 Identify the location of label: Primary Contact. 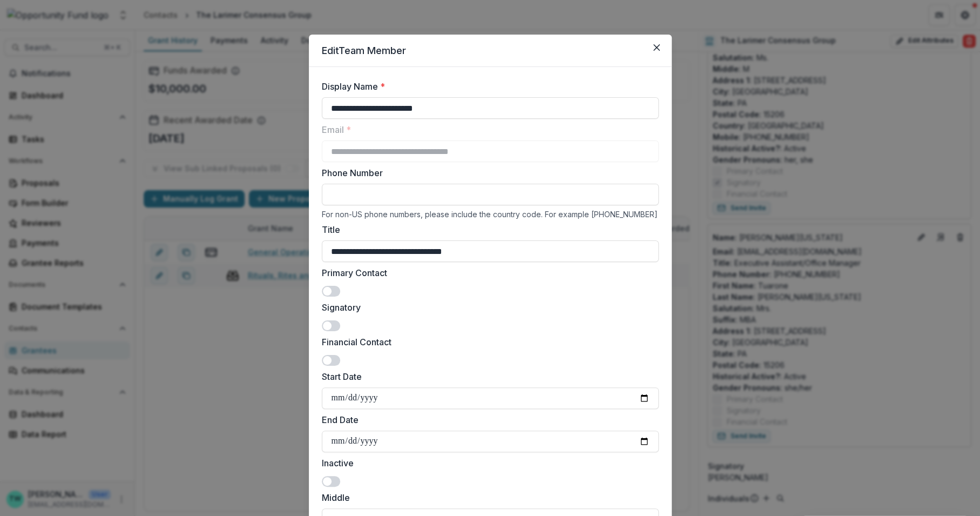
(487, 273).